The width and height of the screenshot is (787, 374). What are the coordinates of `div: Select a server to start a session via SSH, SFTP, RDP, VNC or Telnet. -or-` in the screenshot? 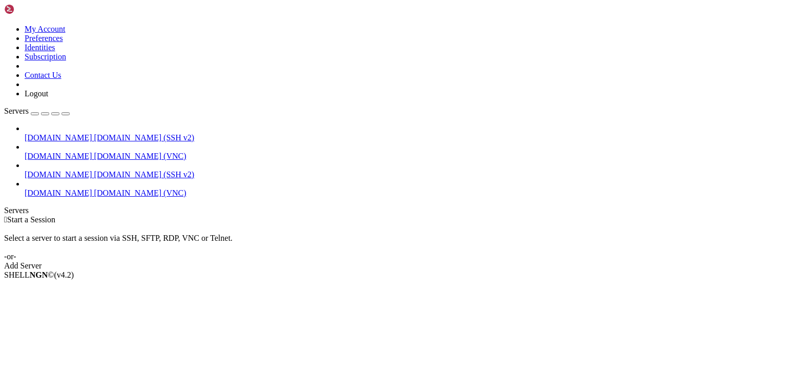 It's located at (393, 243).